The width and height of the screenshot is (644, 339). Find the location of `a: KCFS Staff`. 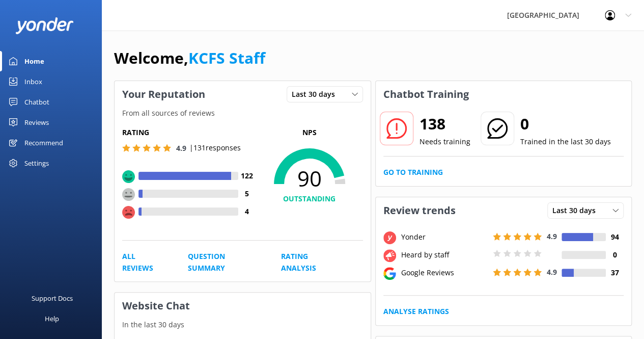

a: KCFS Staff is located at coordinates (227, 57).